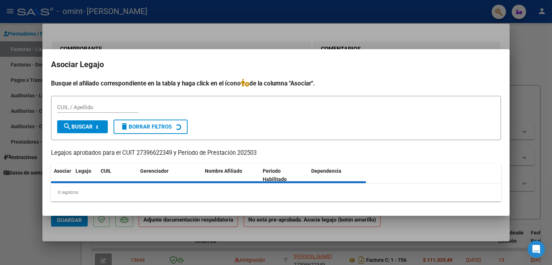 This screenshot has height=265, width=552. What do you see at coordinates (85, 175) in the screenshot?
I see `datatable-header-cell: Legajo` at bounding box center [85, 175].